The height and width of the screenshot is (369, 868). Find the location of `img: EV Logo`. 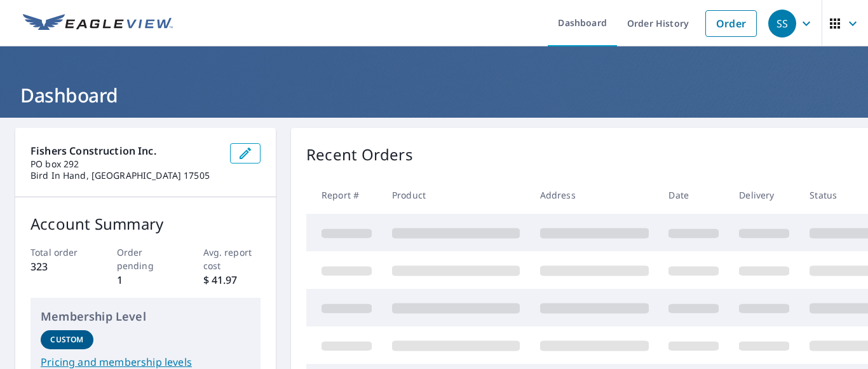

img: EV Logo is located at coordinates (98, 23).